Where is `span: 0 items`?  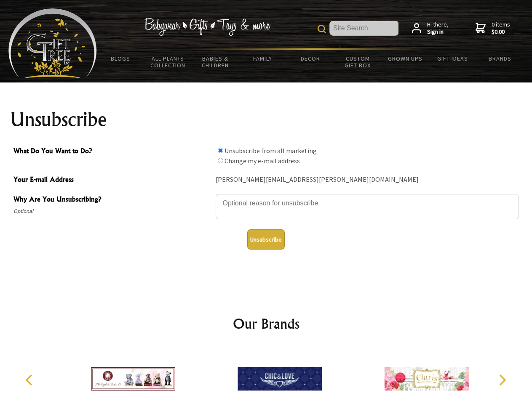
span: 0 items is located at coordinates (500, 28).